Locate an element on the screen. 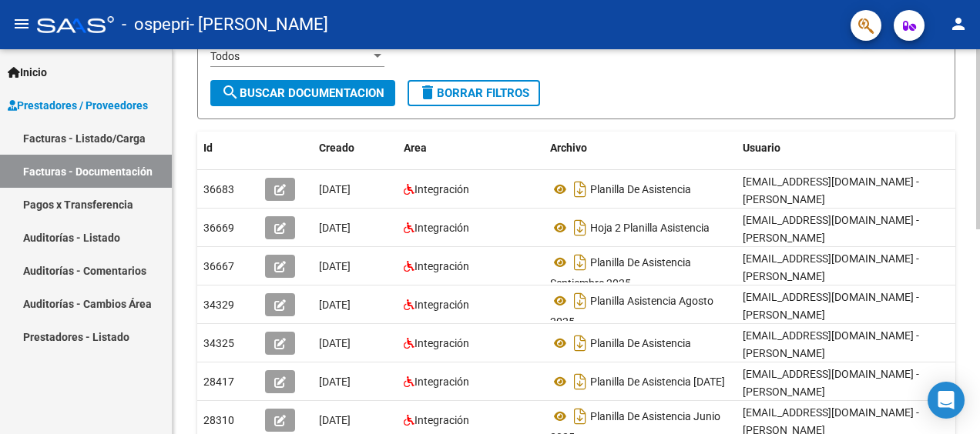 The width and height of the screenshot is (980, 434). datatable-header-cell: Usuario is located at coordinates (852, 148).